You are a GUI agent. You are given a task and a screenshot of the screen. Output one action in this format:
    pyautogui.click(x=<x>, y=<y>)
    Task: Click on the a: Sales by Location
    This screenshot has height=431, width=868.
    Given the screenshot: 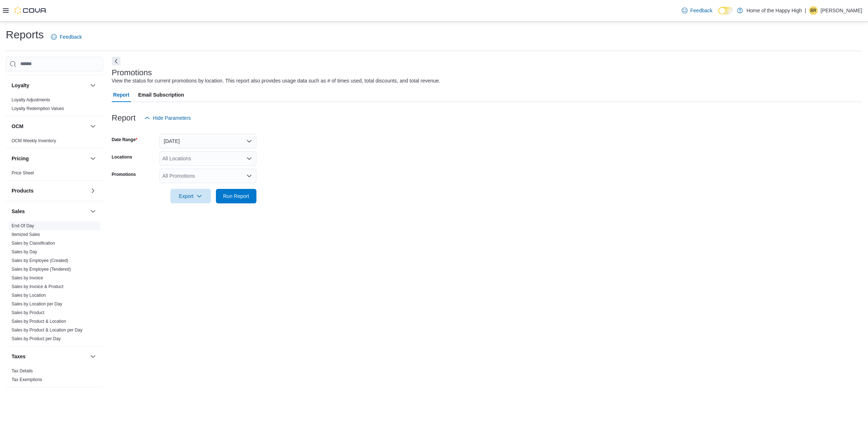 What is the action you would take?
    pyautogui.click(x=29, y=295)
    